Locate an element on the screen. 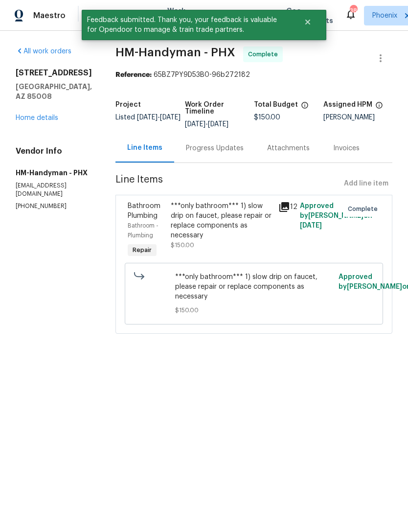  div: Attachments is located at coordinates (288, 148).